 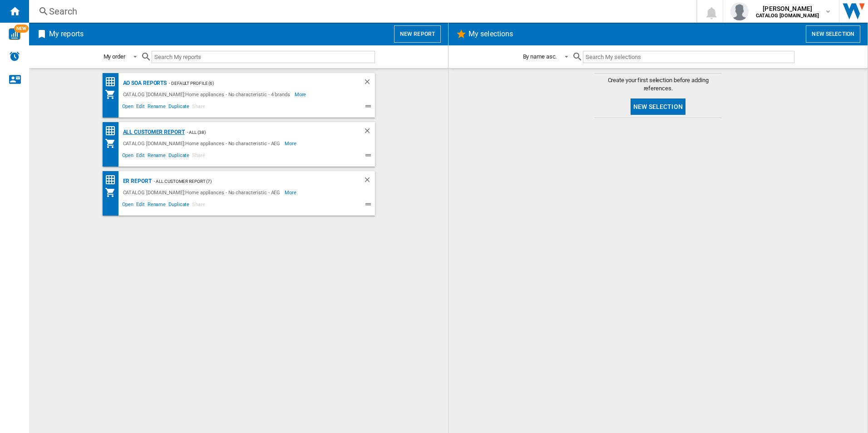 What do you see at coordinates (15, 34) in the screenshot?
I see `img: wise-card.svg` at bounding box center [15, 34].